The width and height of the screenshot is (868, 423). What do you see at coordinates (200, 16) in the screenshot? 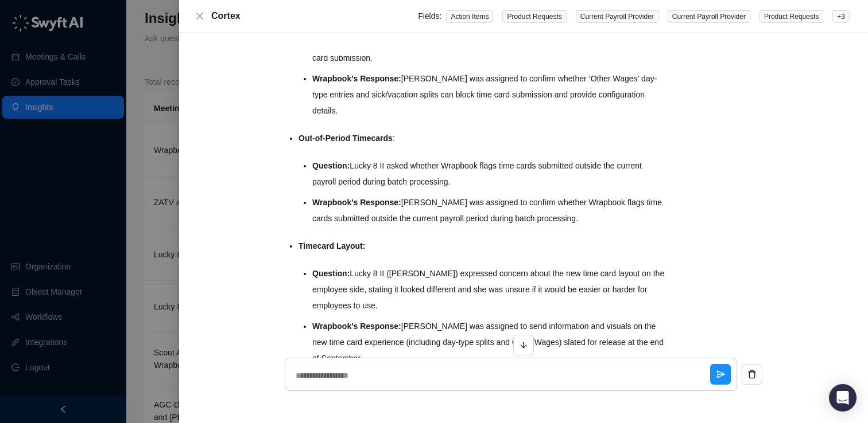
I see `button: Close` at bounding box center [200, 16].